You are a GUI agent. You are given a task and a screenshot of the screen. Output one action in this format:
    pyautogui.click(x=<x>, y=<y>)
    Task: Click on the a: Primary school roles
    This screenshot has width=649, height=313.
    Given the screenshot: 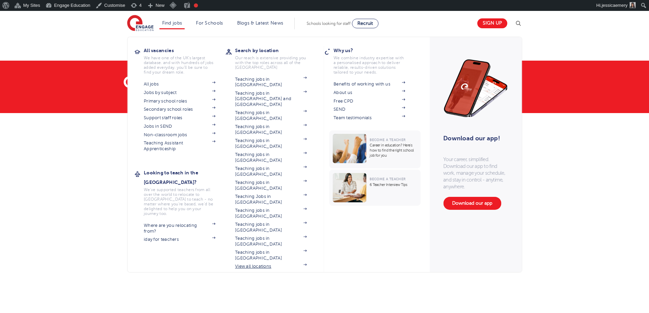 What is the action you would take?
    pyautogui.click(x=180, y=101)
    